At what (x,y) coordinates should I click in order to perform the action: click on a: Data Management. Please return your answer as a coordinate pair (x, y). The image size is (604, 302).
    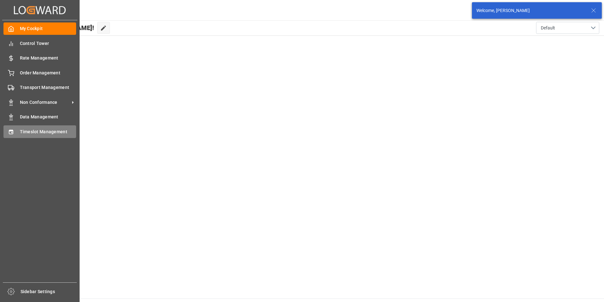
    Looking at the image, I should click on (40, 117).